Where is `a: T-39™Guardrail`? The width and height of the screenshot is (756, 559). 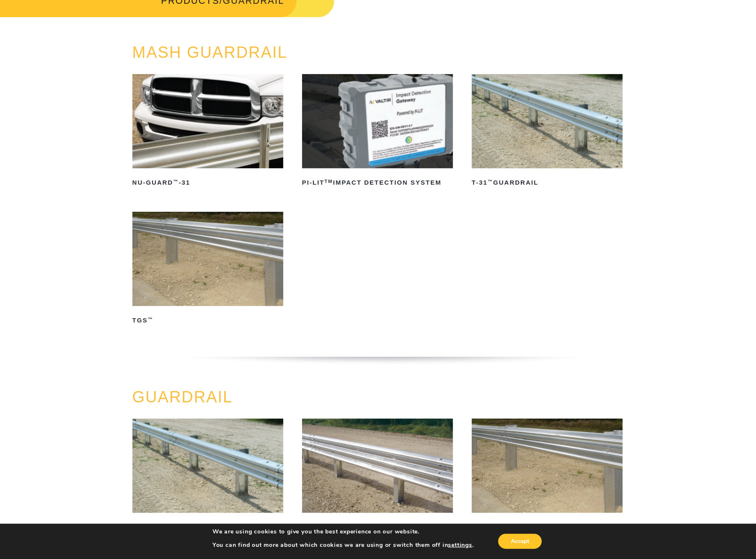 a: T-39™Guardrail is located at coordinates (378, 477).